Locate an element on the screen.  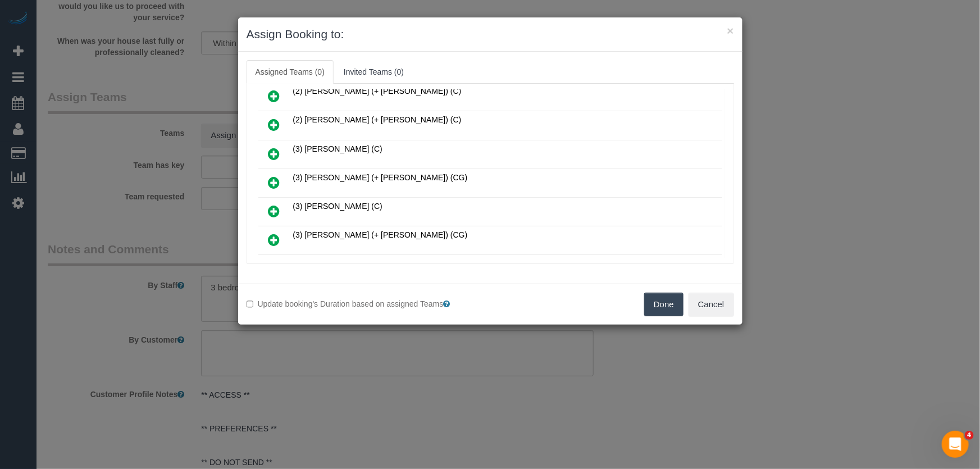
button: Cancel is located at coordinates (711, 305).